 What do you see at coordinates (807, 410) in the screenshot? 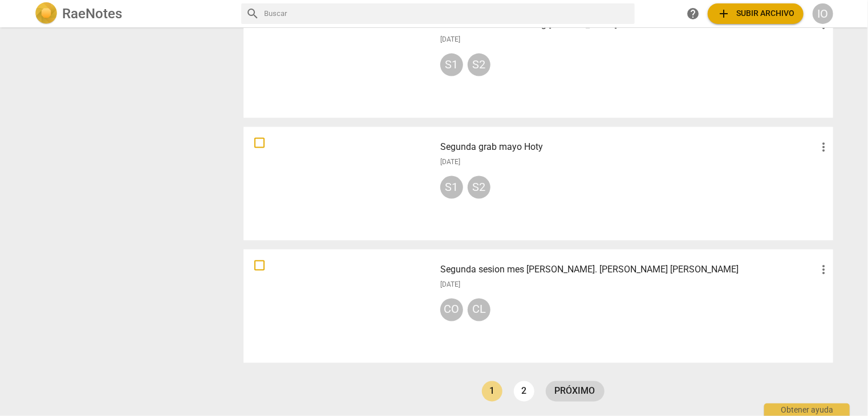
I see `div: Obtener ayuda` at bounding box center [807, 410].